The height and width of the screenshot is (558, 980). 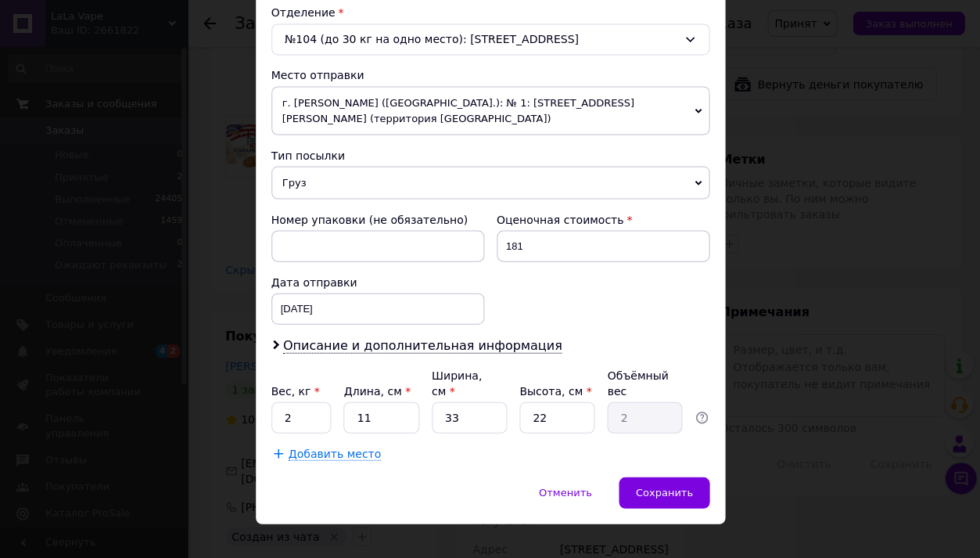 I want to click on span: Место отправки, so click(x=318, y=75).